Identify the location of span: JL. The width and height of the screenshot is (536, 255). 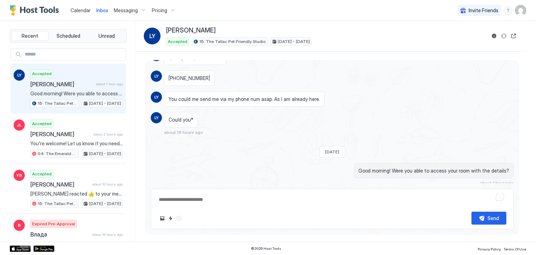
(19, 125).